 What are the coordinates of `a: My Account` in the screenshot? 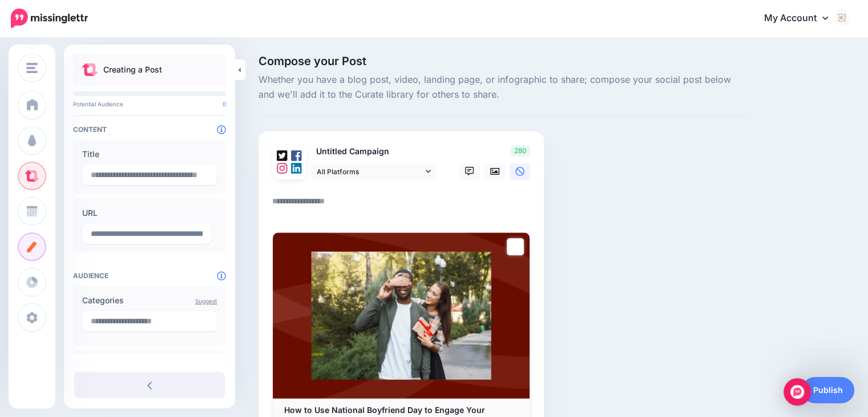 It's located at (802, 19).